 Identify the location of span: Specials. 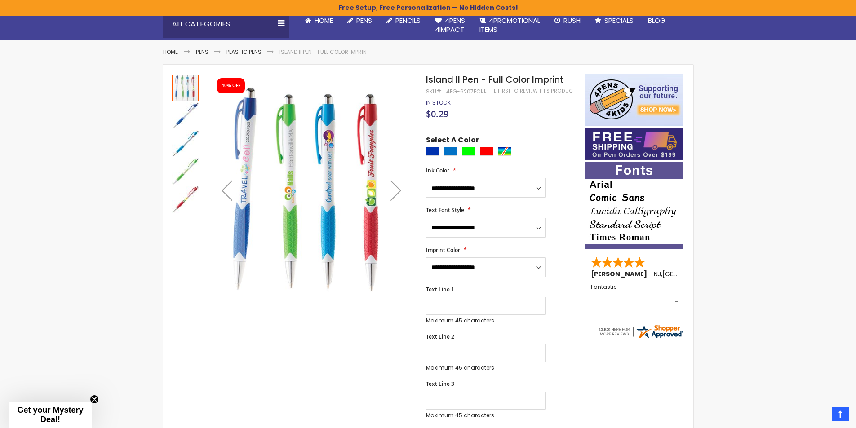
(619, 20).